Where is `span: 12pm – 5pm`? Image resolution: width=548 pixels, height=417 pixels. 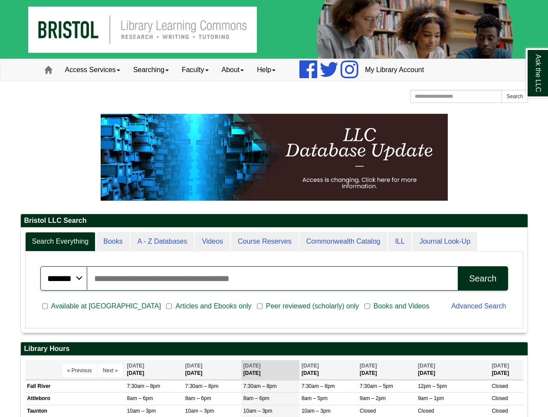
span: 12pm – 5pm is located at coordinates (432, 386).